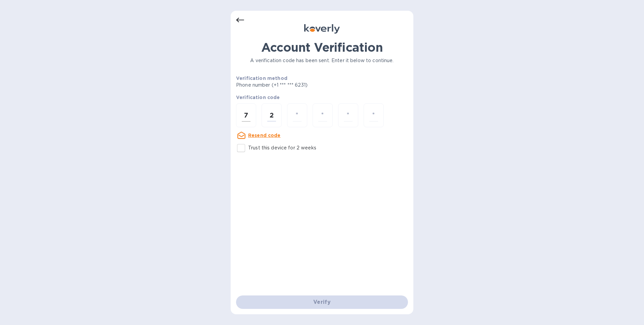 The image size is (644, 325). What do you see at coordinates (264, 135) in the screenshot?
I see `u: Resend code` at bounding box center [264, 135].